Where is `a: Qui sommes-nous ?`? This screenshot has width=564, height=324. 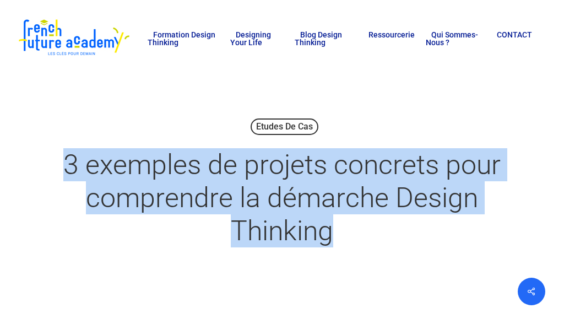 a: Qui sommes-nous ? is located at coordinates (453, 39).